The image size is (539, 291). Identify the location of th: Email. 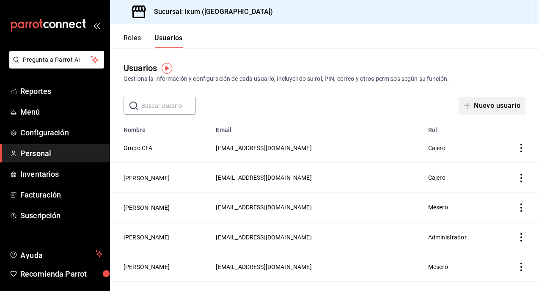
(317, 127).